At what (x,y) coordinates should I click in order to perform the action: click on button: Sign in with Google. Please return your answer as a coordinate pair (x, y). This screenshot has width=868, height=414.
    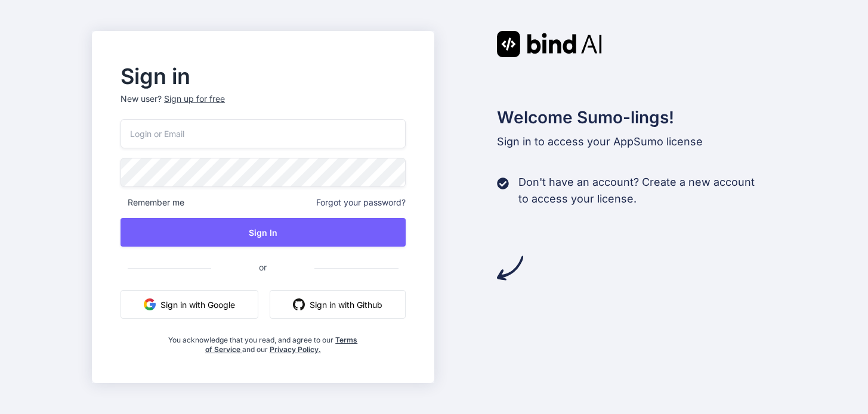
    Looking at the image, I should click on (189, 304).